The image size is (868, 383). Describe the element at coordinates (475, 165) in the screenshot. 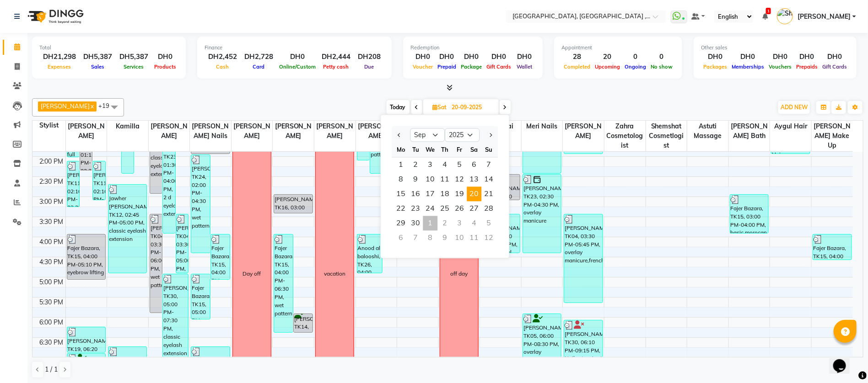

I see `span: 6` at that location.